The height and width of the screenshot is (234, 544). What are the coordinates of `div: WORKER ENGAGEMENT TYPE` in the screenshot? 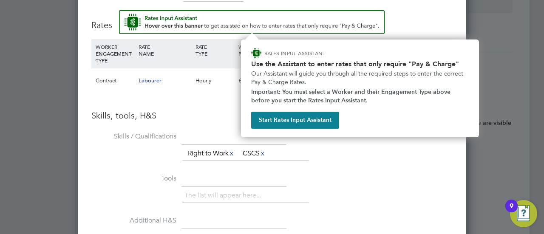 It's located at (115, 54).